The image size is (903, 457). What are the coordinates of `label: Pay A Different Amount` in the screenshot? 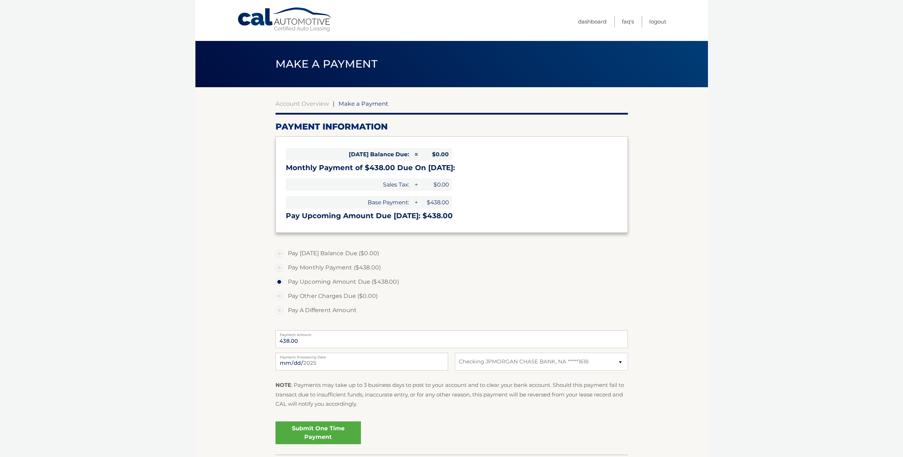 It's located at (451, 310).